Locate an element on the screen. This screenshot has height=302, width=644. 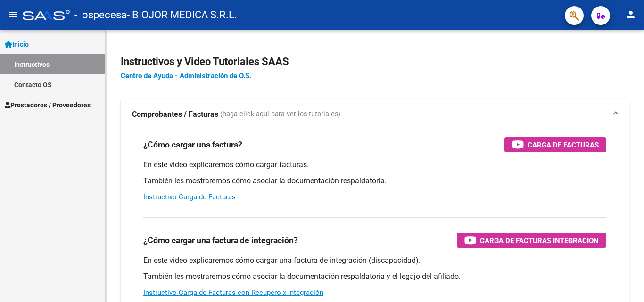
span: (haga click aquí para ver los tutoriales) is located at coordinates (280, 114).